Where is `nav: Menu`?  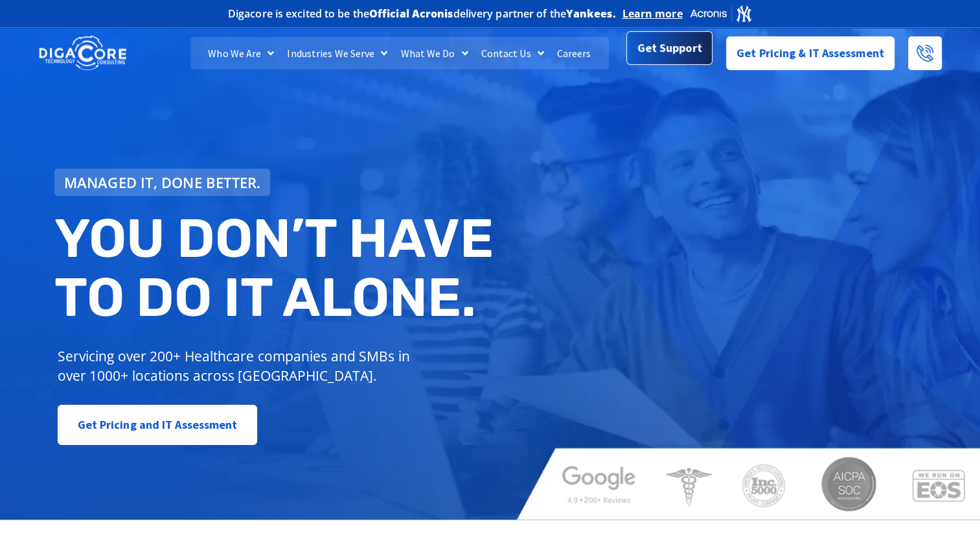 nav: Menu is located at coordinates (400, 53).